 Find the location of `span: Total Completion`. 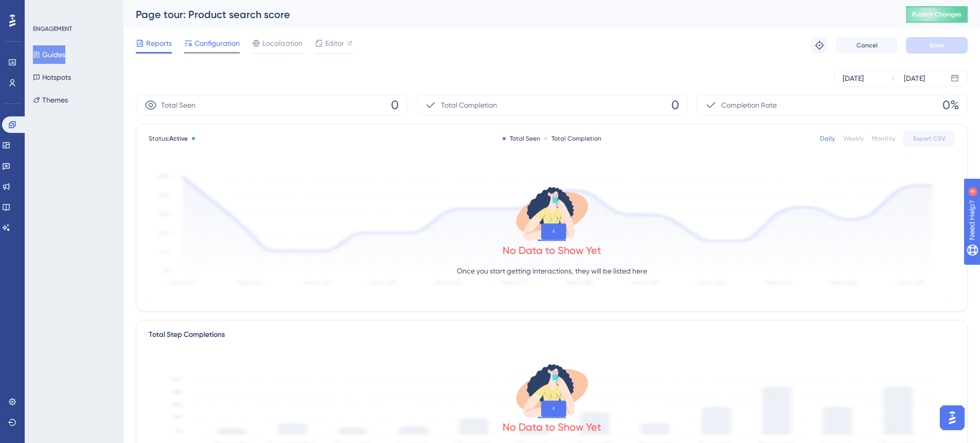

span: Total Completion is located at coordinates (469, 105).